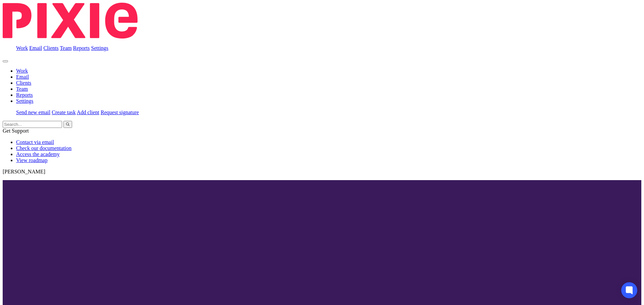 This screenshot has width=644, height=305. What do you see at coordinates (16, 131) in the screenshot?
I see `span: Get Support` at bounding box center [16, 131].